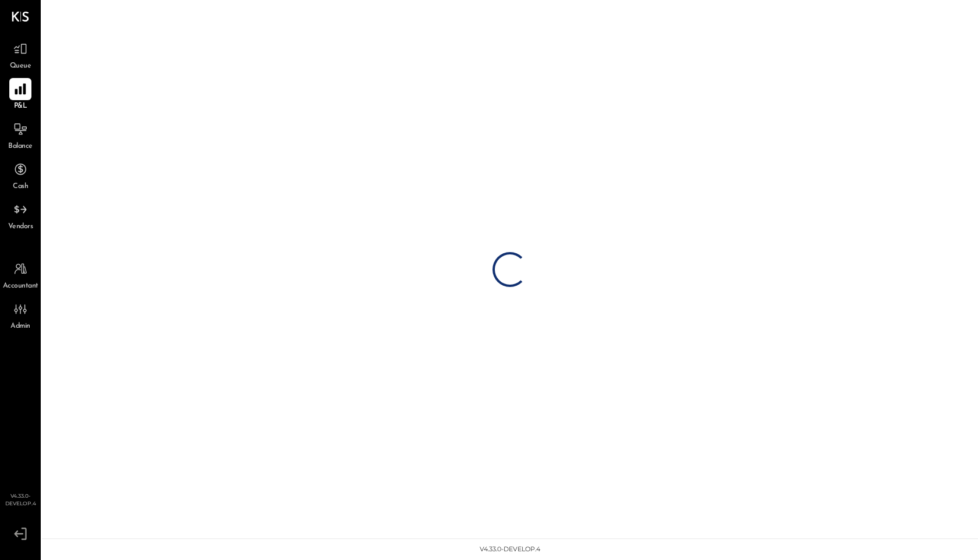 This screenshot has height=560, width=978. Describe the element at coordinates (21, 95) in the screenshot. I see `a: P&L` at that location.